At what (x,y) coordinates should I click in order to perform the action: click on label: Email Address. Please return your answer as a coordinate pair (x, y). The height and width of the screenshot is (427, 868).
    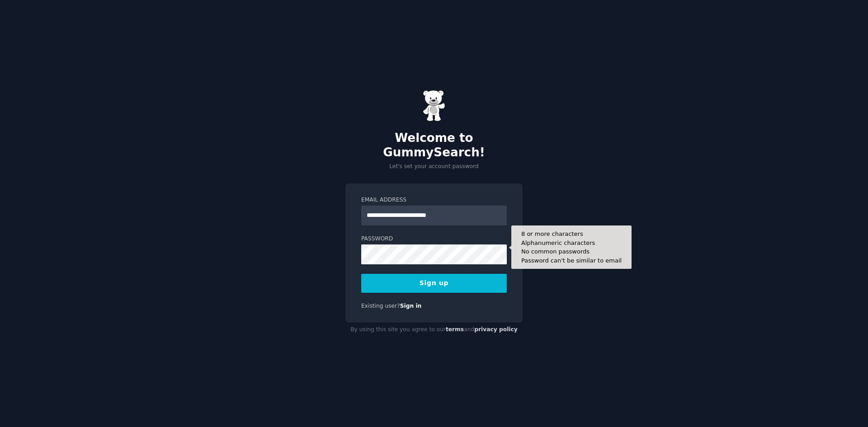
    Looking at the image, I should click on (434, 200).